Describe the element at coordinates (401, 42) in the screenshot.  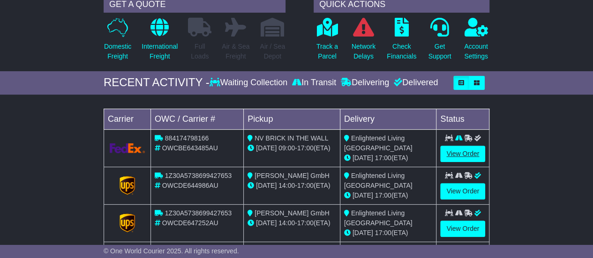
I see `a: CheckFinancials` at that location.